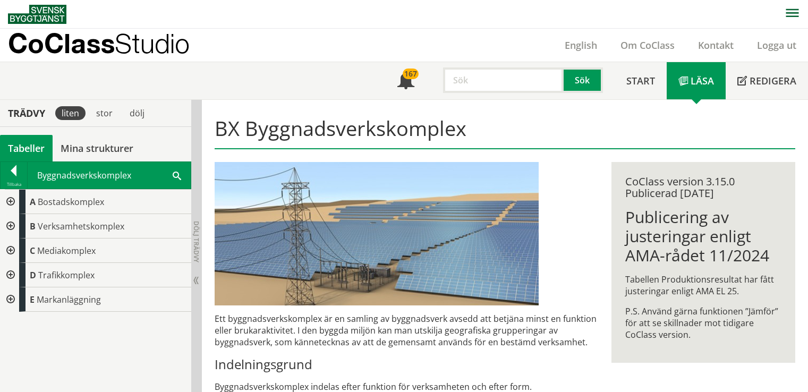 The width and height of the screenshot is (808, 392). What do you see at coordinates (110, 45) in the screenshot?
I see `a: CoClassStudio` at bounding box center [110, 45].